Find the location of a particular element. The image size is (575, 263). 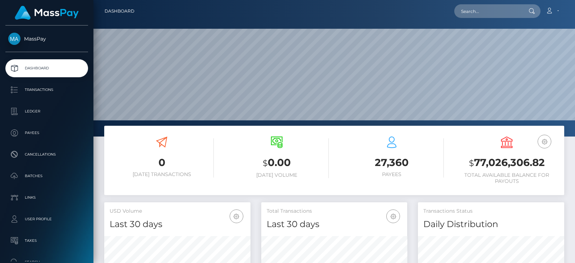

h3: 77,026,306.82 is located at coordinates (506, 163).